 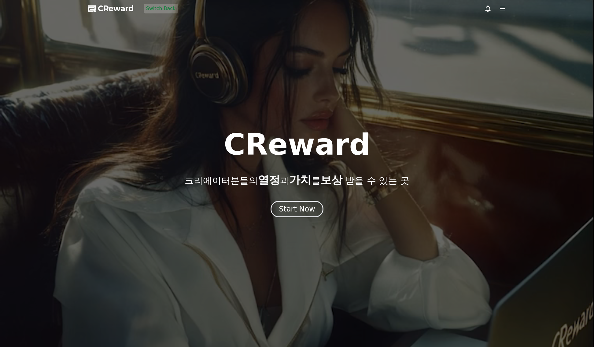 What do you see at coordinates (297, 210) in the screenshot?
I see `a: Start Now` at bounding box center [297, 210].